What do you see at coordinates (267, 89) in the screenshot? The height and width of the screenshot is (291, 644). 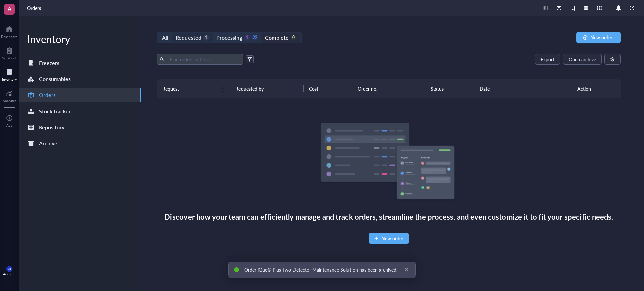 I see `th: Requested by` at bounding box center [267, 89].